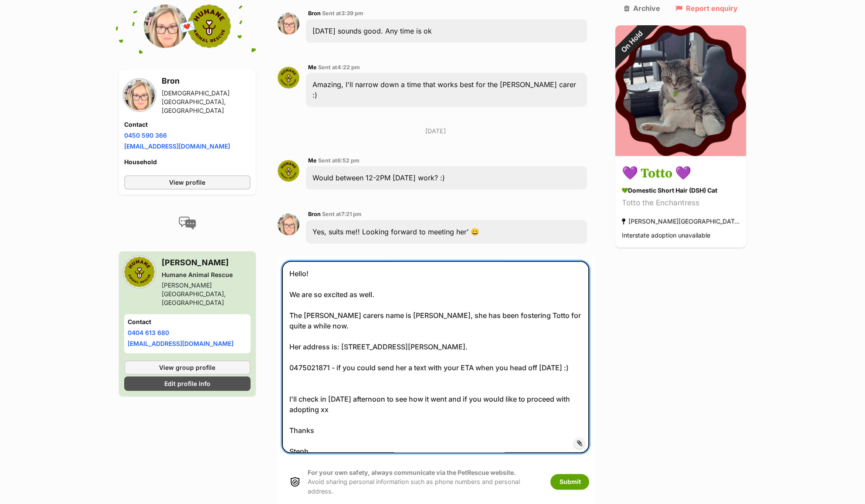 This screenshot has width=865, height=504. I want to click on div: Domestic Short Hair (DSH) Cat, so click(681, 190).